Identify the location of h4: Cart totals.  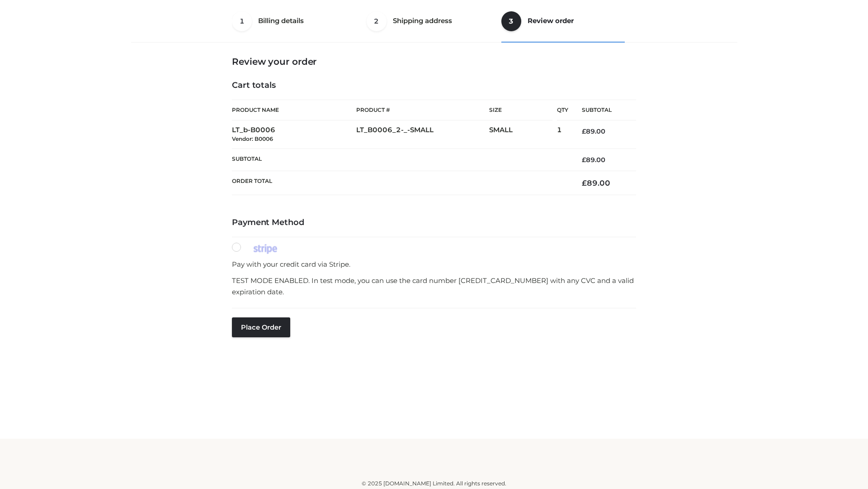
(434, 85).